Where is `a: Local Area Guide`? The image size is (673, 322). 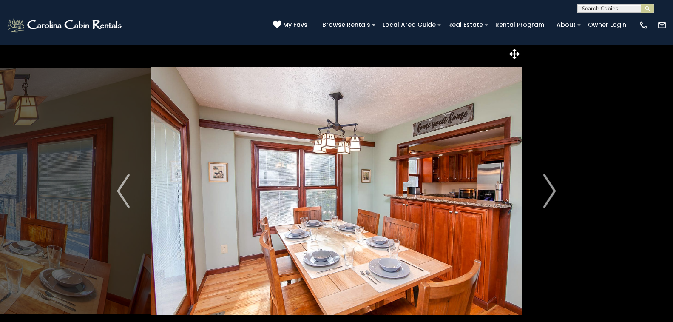 a: Local Area Guide is located at coordinates (409, 25).